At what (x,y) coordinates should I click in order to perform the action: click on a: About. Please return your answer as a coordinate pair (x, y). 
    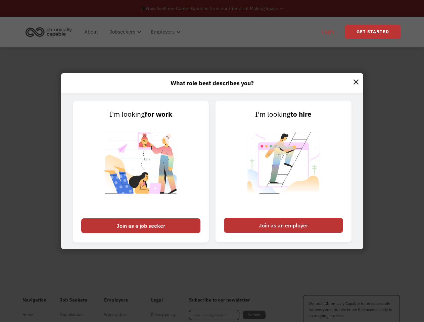
    Looking at the image, I should click on (91, 32).